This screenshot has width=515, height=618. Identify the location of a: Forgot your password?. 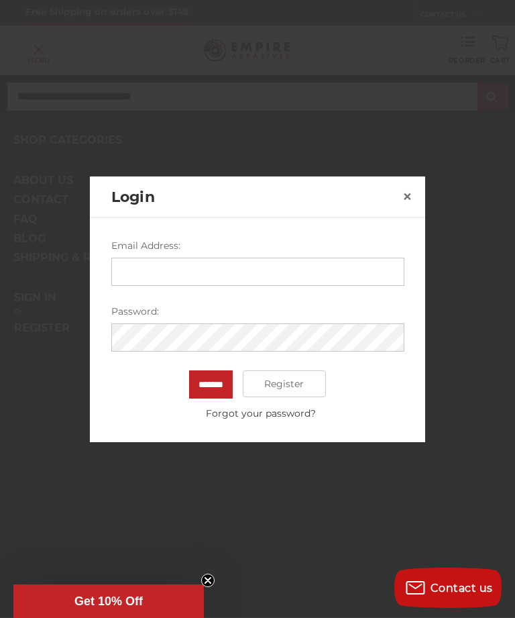
(261, 413).